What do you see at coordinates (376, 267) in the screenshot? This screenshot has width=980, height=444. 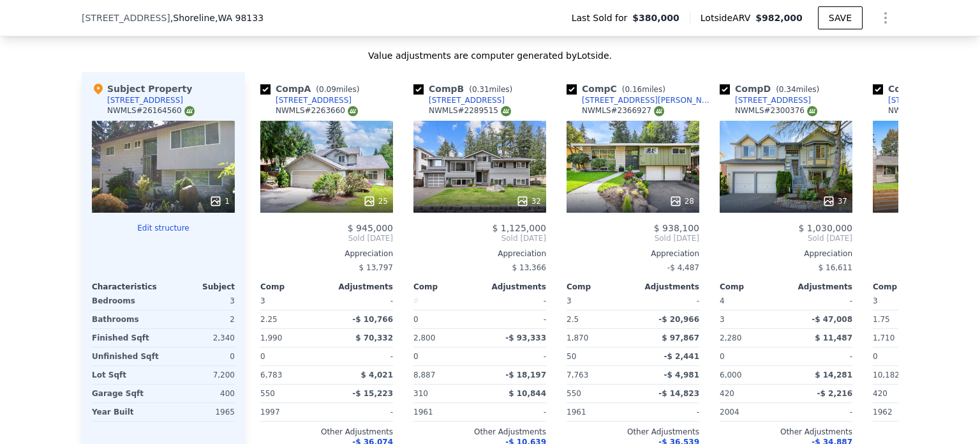 I see `span: $ 13,797` at bounding box center [376, 267].